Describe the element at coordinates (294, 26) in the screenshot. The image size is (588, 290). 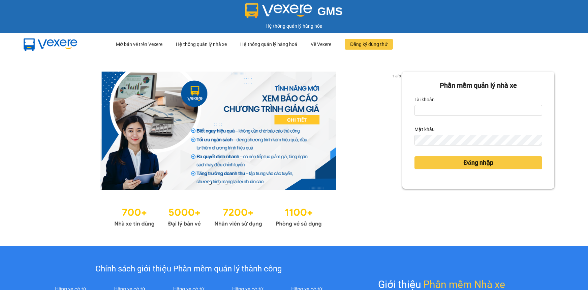
I see `div: Hệ thống quản lý hàng hóa` at that location.